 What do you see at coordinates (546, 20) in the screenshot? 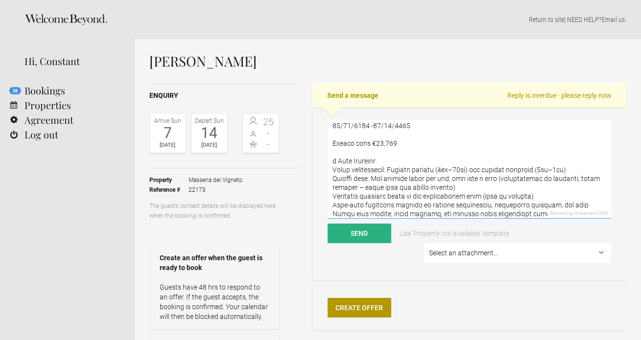
I see `a: Return to site` at bounding box center [546, 20].